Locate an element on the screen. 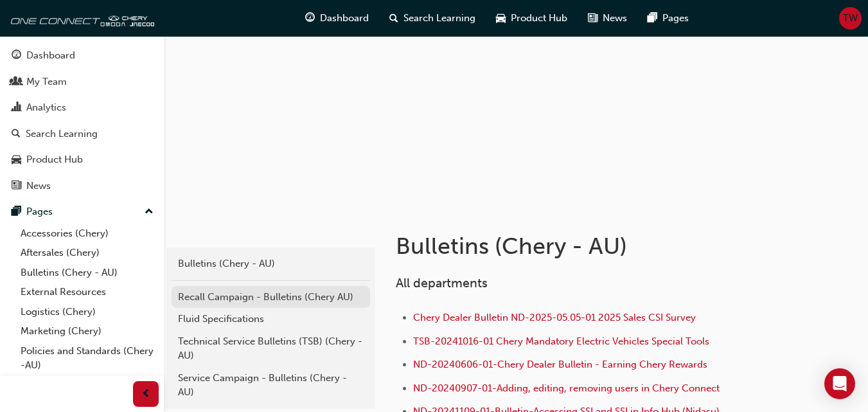 The width and height of the screenshot is (868, 412). a: Chery Dealer Bulletin ND-2025-05.05-01 2025 Sales CSI Survey is located at coordinates (554, 318).